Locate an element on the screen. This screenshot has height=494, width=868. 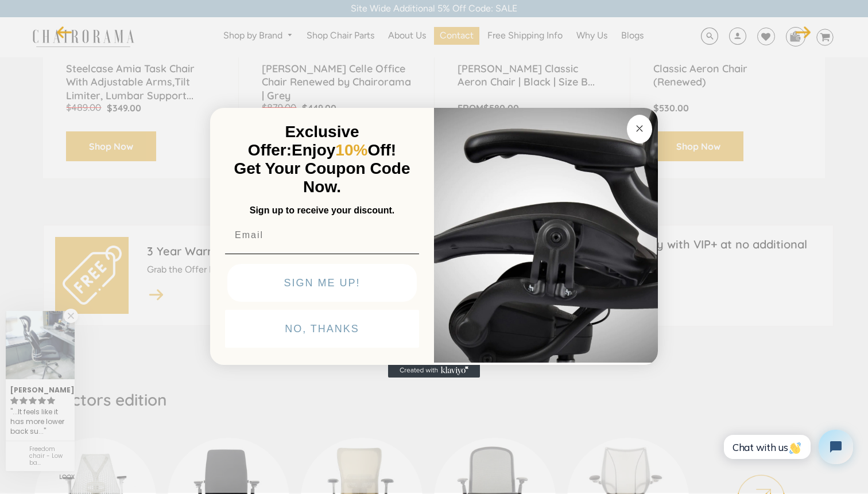
img: underline is located at coordinates (322, 254).